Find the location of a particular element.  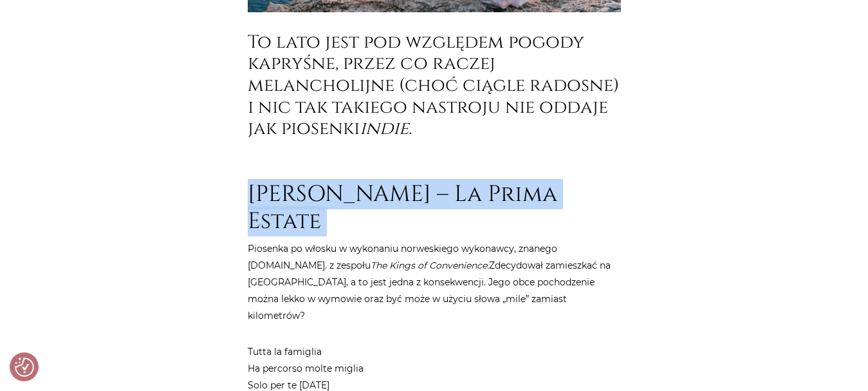

em: indie. is located at coordinates (386, 128).